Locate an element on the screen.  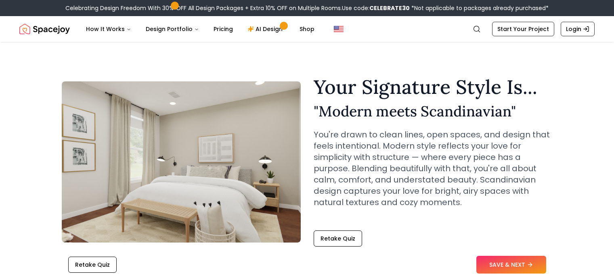
a: Shop is located at coordinates (307, 29).